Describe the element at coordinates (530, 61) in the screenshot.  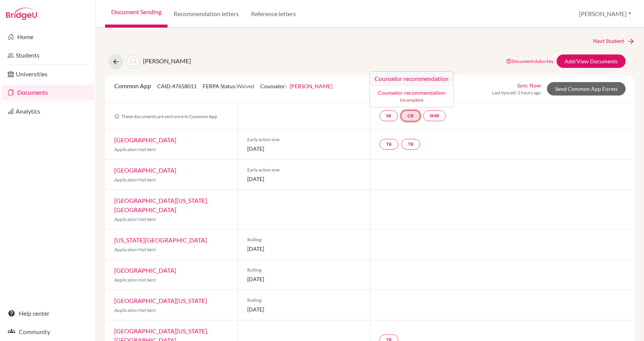
I see `a: Document status key` at that location.